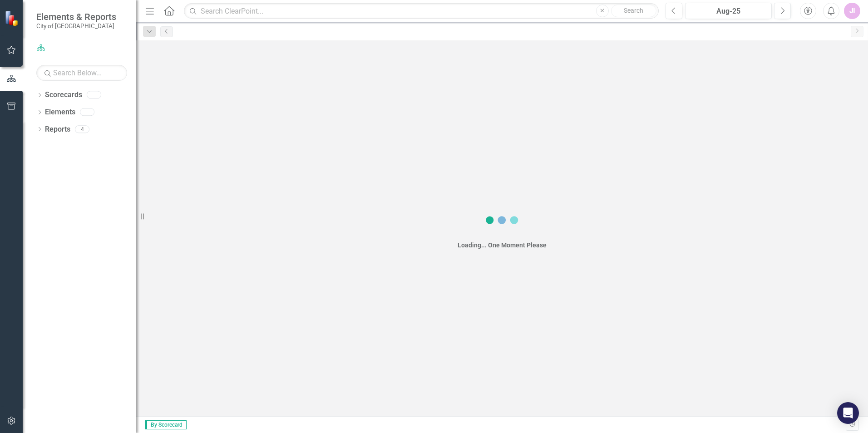 This screenshot has height=433, width=868. What do you see at coordinates (852, 11) in the screenshot?
I see `button: JI` at bounding box center [852, 11].